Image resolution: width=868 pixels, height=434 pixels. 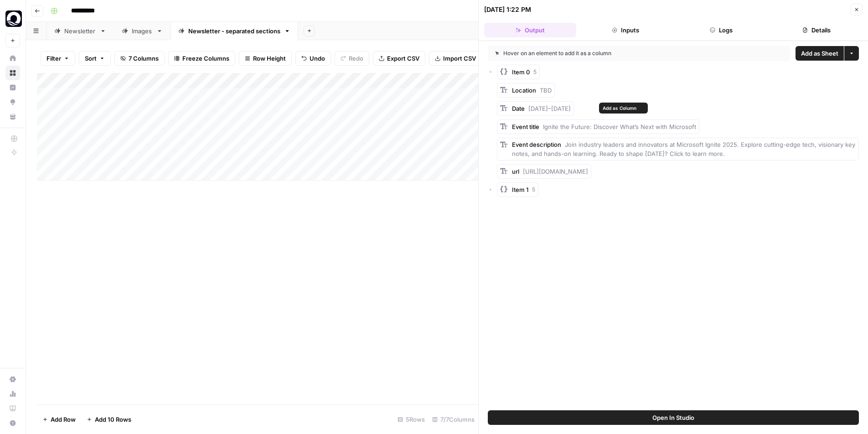 What do you see at coordinates (58, 58) in the screenshot?
I see `button: Filter` at bounding box center [58, 58].